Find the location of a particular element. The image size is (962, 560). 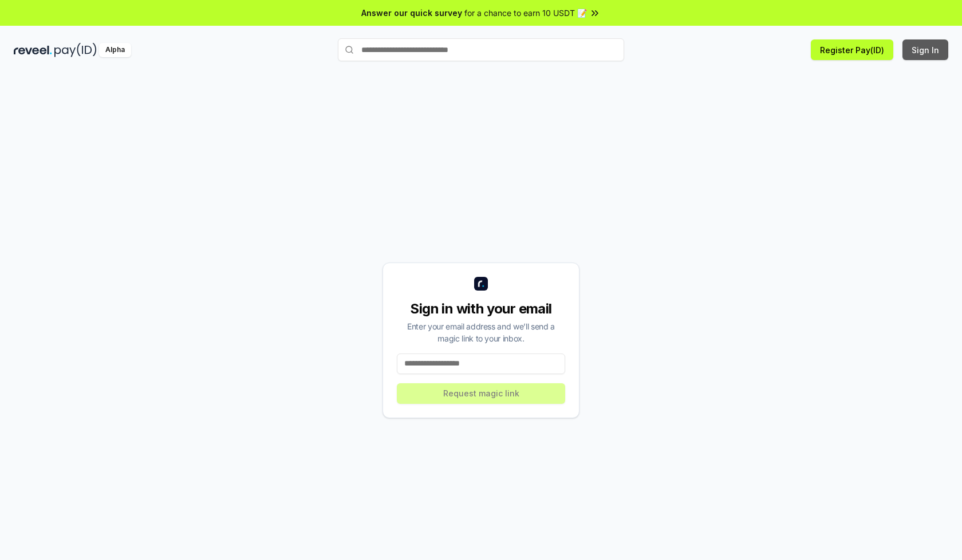

div: Sign in with your email is located at coordinates (481, 309).